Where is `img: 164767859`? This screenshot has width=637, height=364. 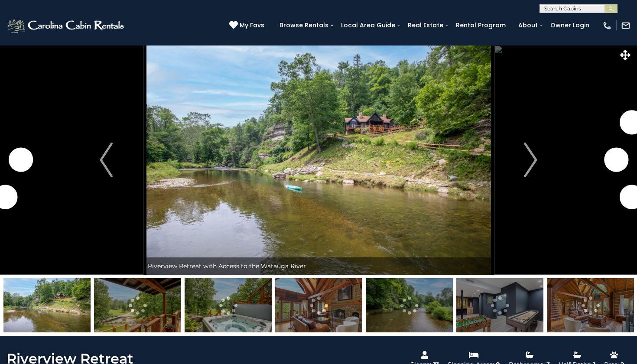 img: 164767859 is located at coordinates (500, 305).